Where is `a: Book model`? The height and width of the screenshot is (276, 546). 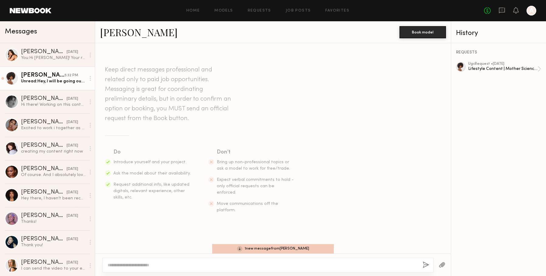 a: Book model is located at coordinates (423, 32).